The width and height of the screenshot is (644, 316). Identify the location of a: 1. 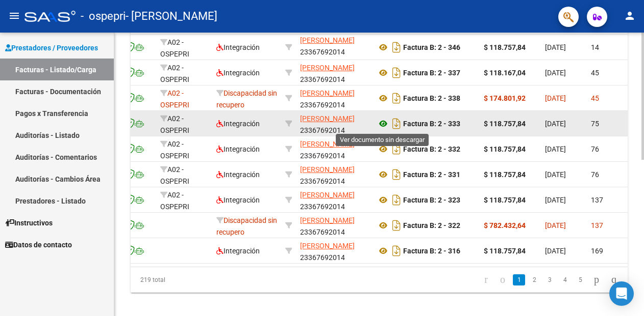
(519, 280).